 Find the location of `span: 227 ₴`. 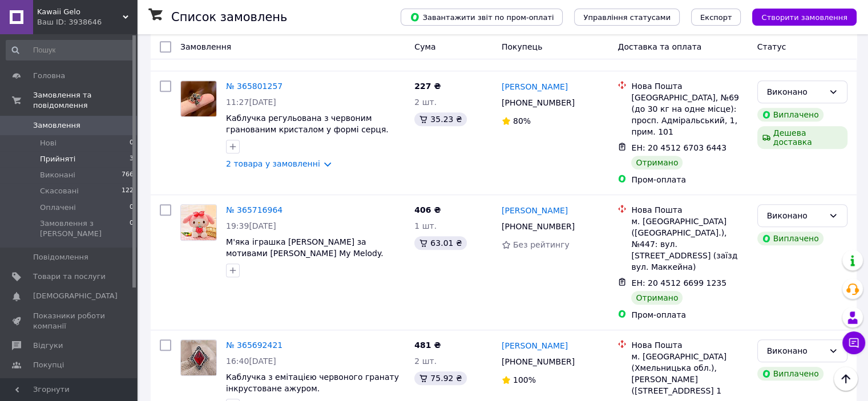

span: 227 ₴ is located at coordinates (427, 86).